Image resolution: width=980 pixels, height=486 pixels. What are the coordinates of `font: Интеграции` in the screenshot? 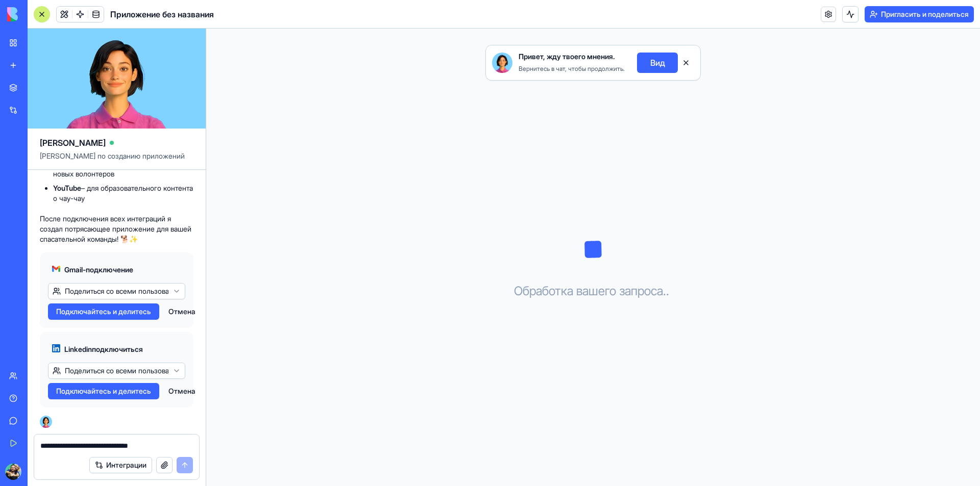 It's located at (126, 465).